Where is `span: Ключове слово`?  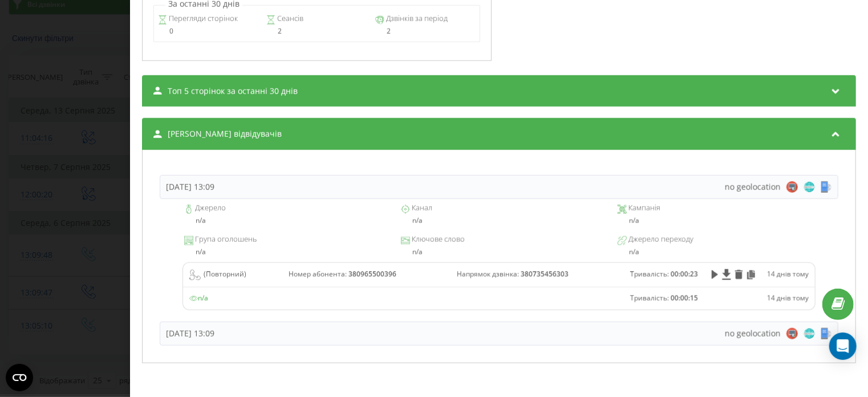 span: Ключове слово is located at coordinates (437, 239).